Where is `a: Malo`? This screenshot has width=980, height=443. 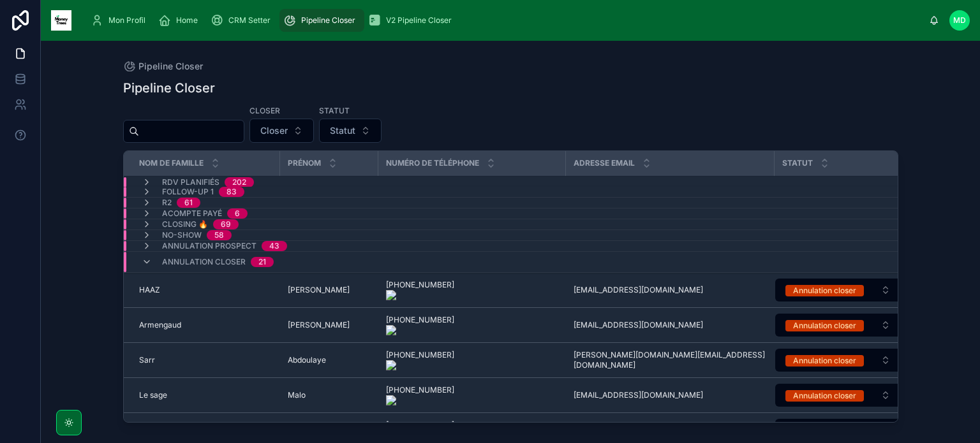
a: Malo is located at coordinates (329, 395).